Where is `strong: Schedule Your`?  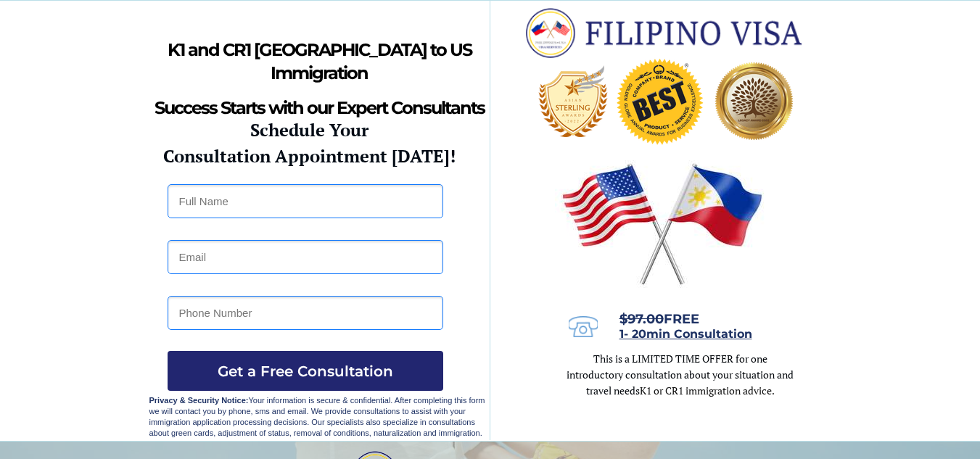
strong: Schedule Your is located at coordinates (309, 130).